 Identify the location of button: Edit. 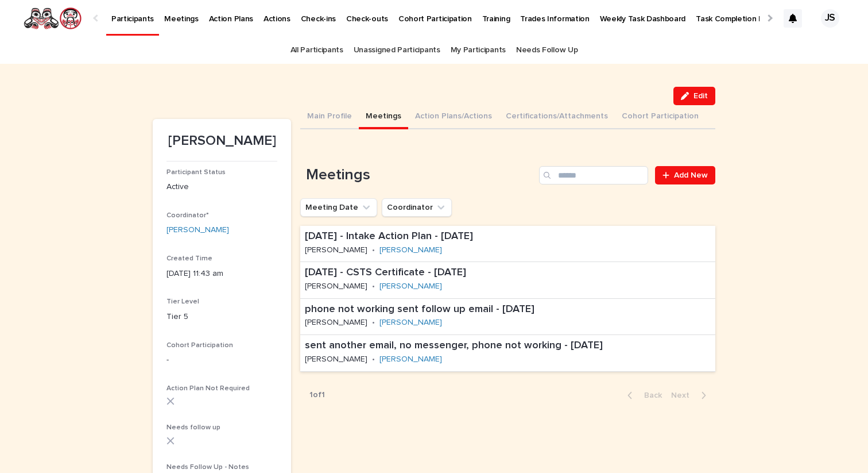
(694, 96).